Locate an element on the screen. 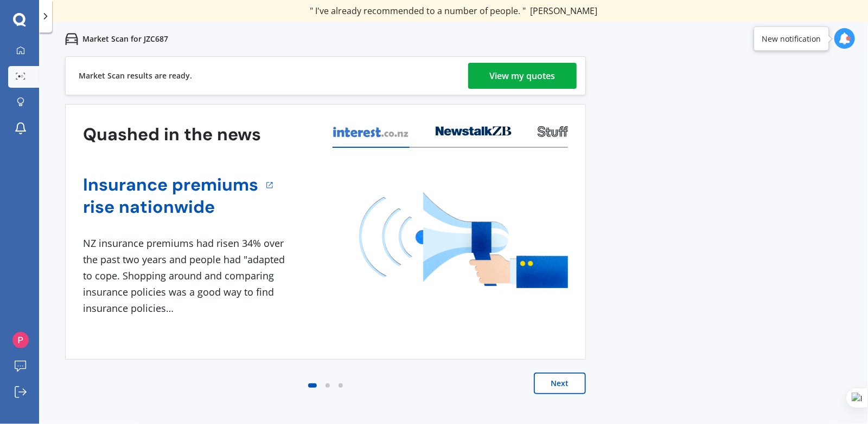 Image resolution: width=868 pixels, height=424 pixels. div: New notification is located at coordinates (791, 38).